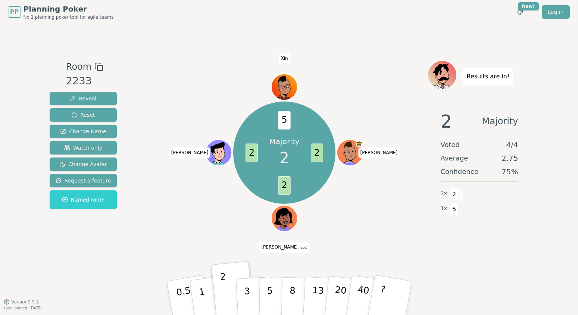 This screenshot has width=578, height=315. Describe the element at coordinates (510, 158) in the screenshot. I see `span: 2.75` at that location.